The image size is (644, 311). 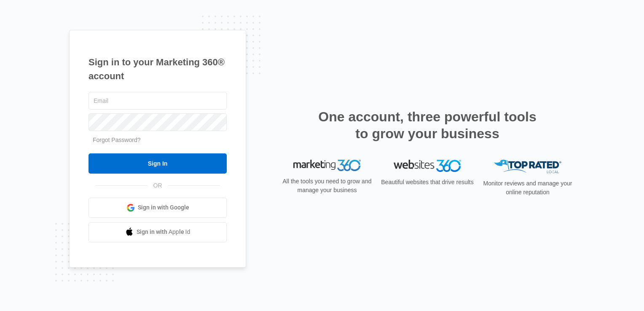 I want to click on img: Top Rated Local, so click(x=527, y=166).